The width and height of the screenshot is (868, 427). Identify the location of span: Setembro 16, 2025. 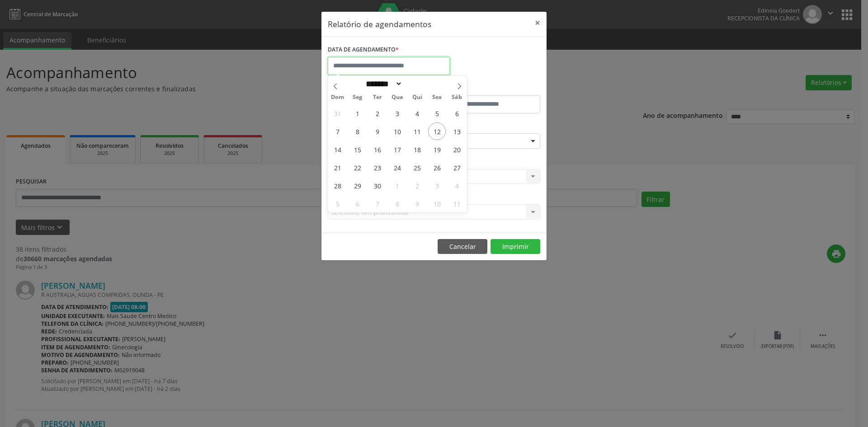
(377, 149).